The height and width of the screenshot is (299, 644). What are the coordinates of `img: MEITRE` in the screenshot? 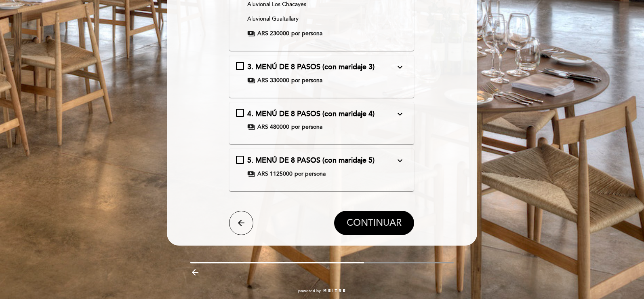 It's located at (334, 291).